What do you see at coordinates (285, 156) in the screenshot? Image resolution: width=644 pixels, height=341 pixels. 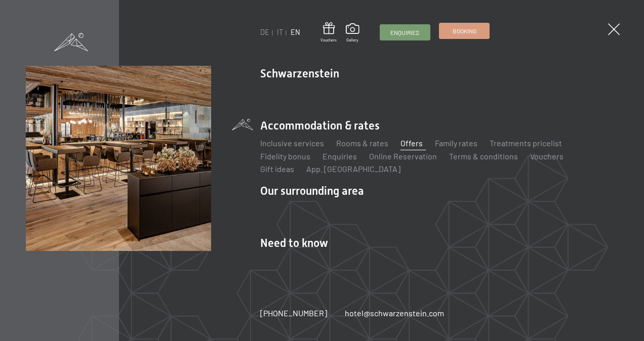 I see `a: Fidelity bonus` at bounding box center [285, 156].